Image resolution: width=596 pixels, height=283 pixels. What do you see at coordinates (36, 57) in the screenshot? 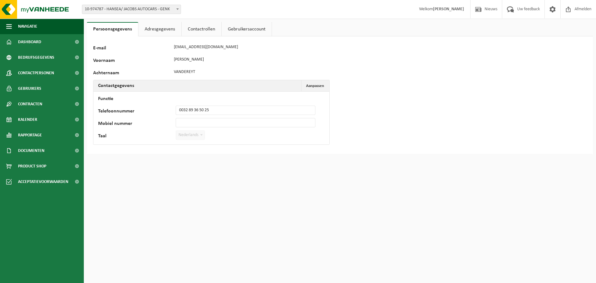
I see `span: Bedrijfsgegevens` at bounding box center [36, 57].